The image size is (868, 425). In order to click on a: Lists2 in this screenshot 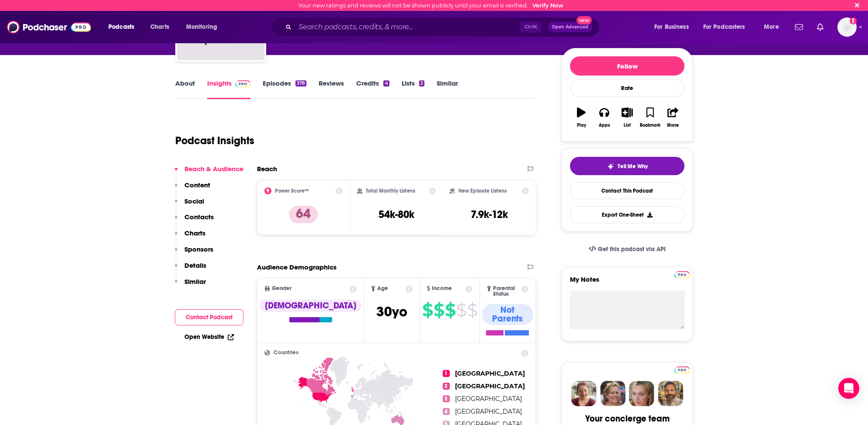, I will do `click(413, 89)`.